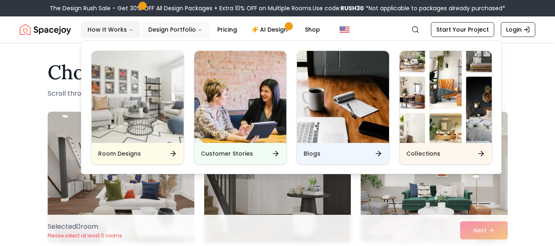  Describe the element at coordinates (111, 30) in the screenshot. I see `button: How It Works` at that location.